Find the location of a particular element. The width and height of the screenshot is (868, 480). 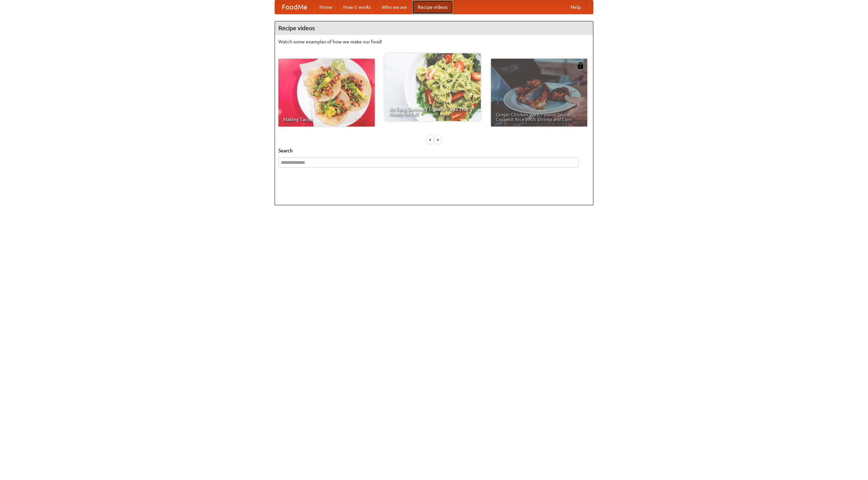

a: An Easy, Summery Tomato Pasta That's Ready for Fall is located at coordinates (433, 87).